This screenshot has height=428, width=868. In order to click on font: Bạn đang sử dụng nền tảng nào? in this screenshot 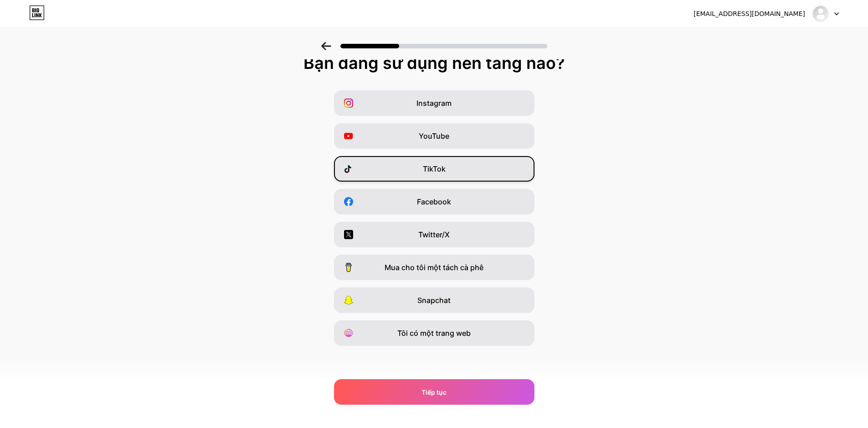, I will do `click(434, 63)`.